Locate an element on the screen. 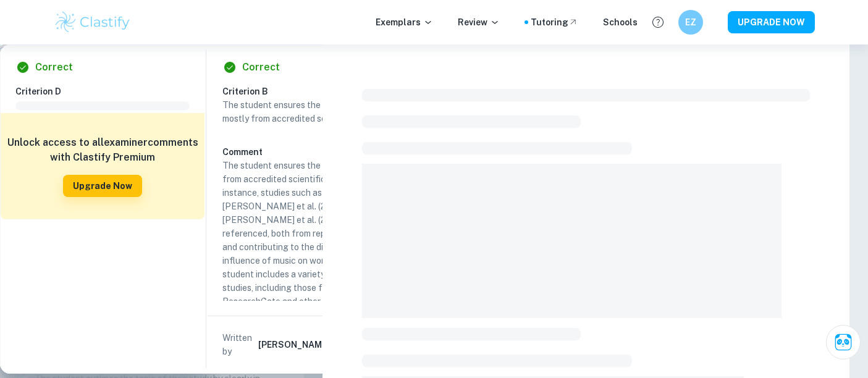 The image size is (868, 378). img: Clastify logo is located at coordinates (93, 22).